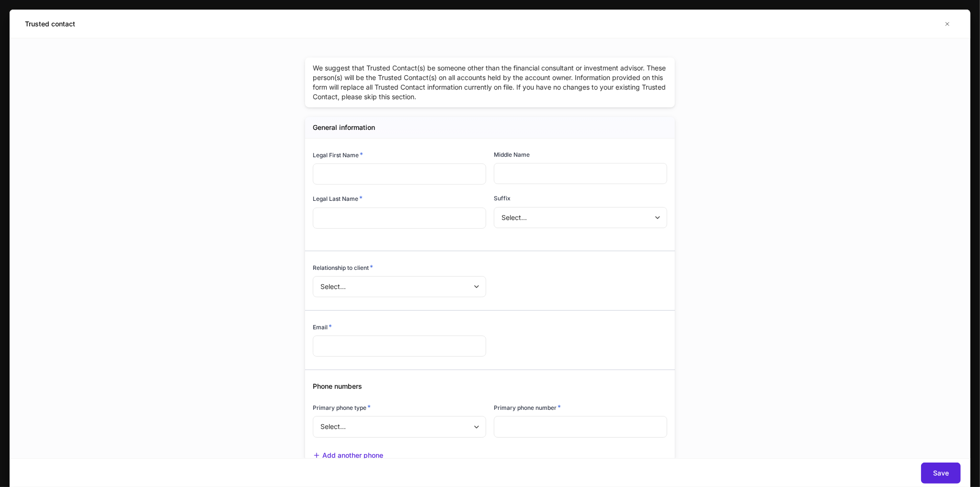  Describe the element at coordinates (50, 24) in the screenshot. I see `h5: Trusted contact` at that location.